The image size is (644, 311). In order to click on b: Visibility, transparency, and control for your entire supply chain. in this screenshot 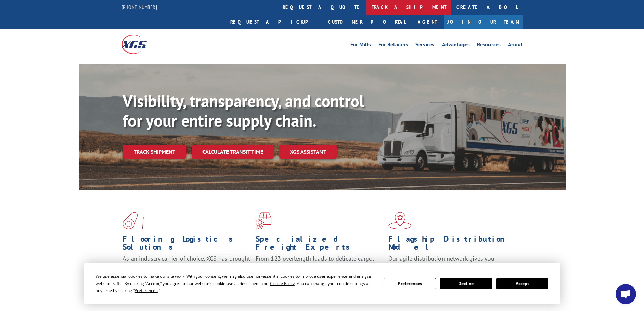, I will do `click(243, 111)`.